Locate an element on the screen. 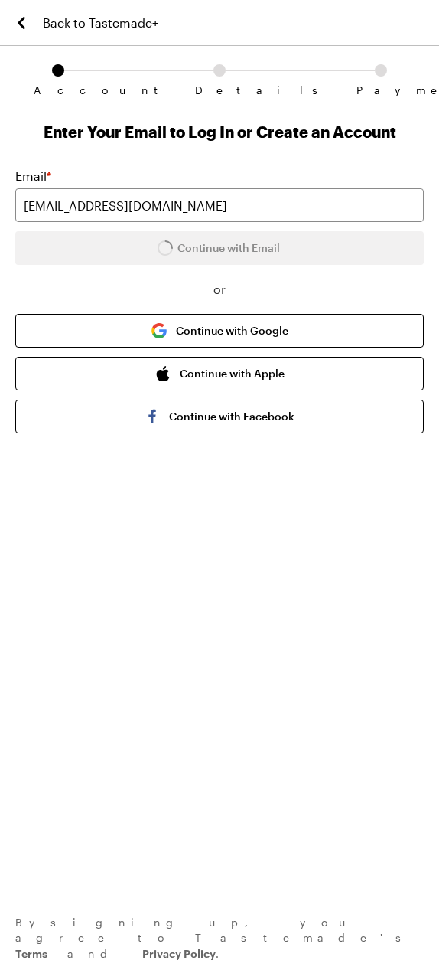 This screenshot has height=980, width=439. span: or is located at coordinates (220, 290).